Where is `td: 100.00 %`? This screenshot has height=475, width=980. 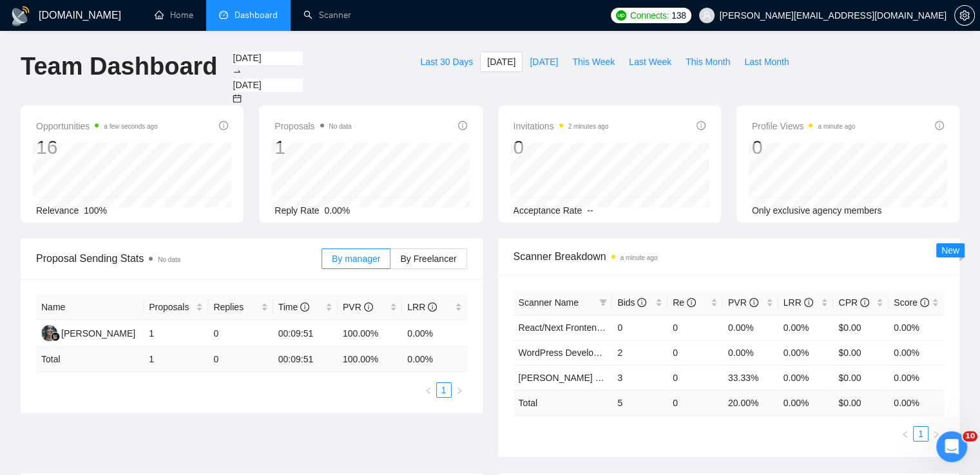
td: 100.00 % is located at coordinates (370, 359).